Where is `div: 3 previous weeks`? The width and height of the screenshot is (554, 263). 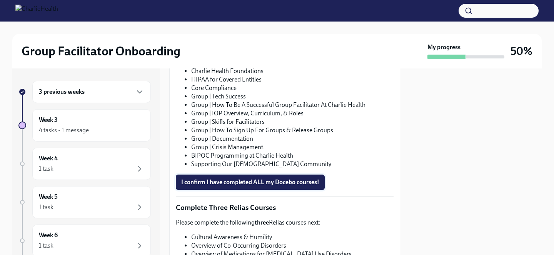
div: 3 previous weeks is located at coordinates (92, 92).